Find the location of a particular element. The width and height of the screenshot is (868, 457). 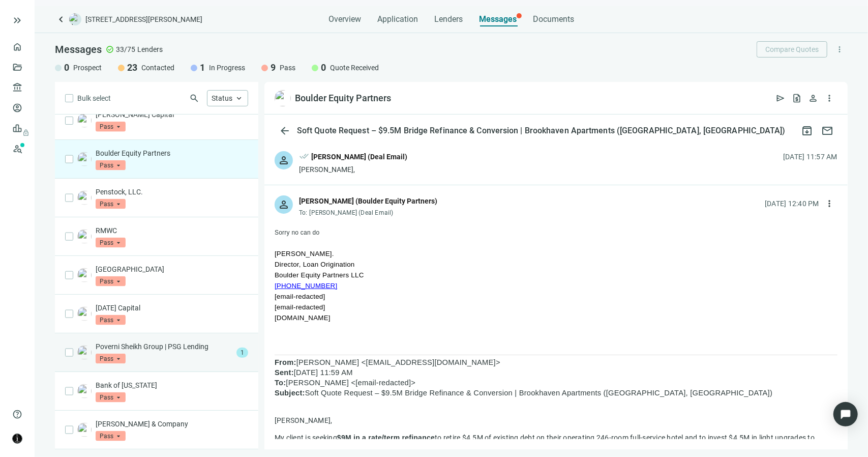

button: request_quote is located at coordinates (797, 98).